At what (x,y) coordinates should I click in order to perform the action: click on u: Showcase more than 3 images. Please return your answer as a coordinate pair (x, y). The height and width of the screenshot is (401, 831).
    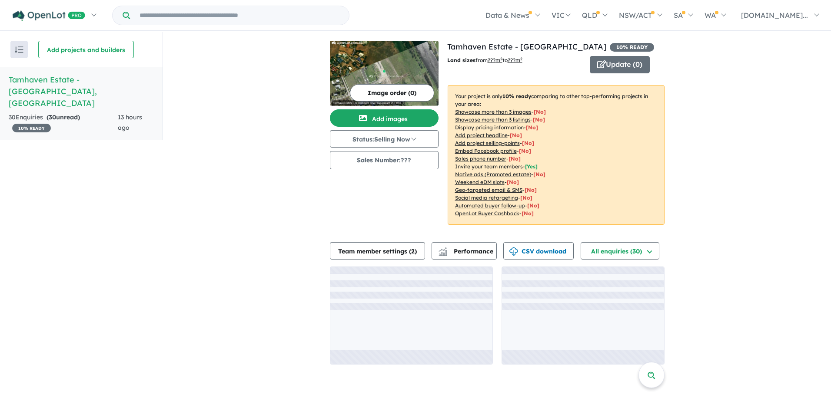
    Looking at the image, I should click on (493, 112).